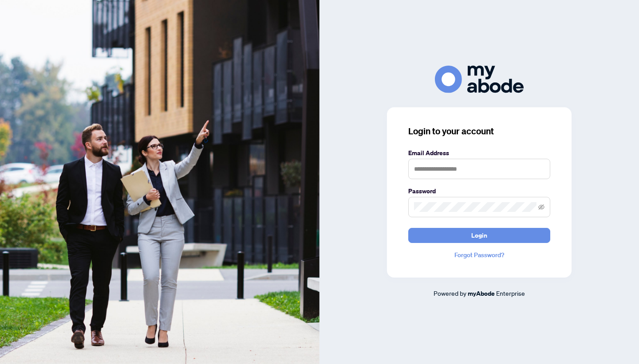  I want to click on span: Enterprise, so click(510, 293).